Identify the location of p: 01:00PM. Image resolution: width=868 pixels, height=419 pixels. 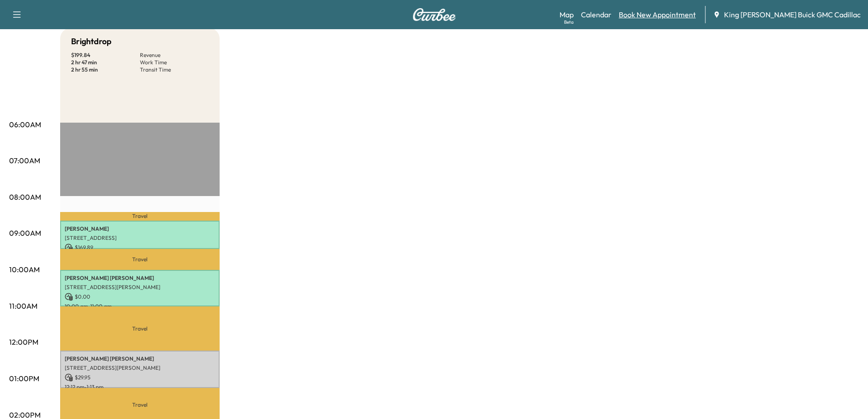
(24, 378).